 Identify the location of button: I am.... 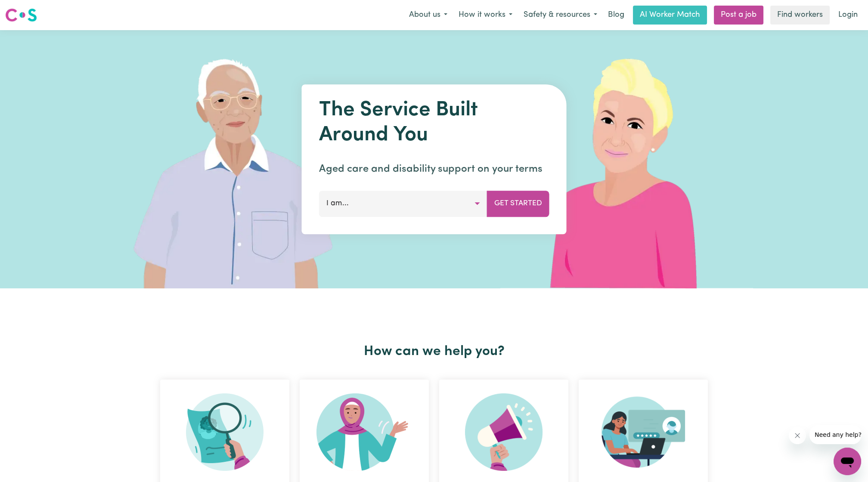
(403, 203).